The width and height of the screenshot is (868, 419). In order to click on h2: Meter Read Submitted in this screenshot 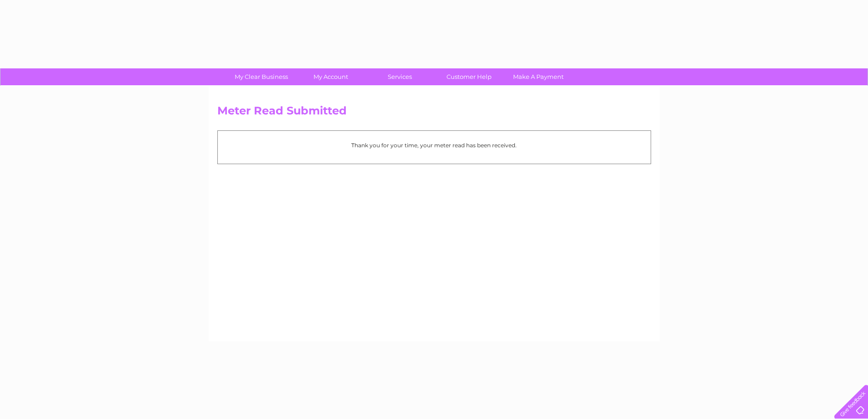, I will do `click(434, 113)`.